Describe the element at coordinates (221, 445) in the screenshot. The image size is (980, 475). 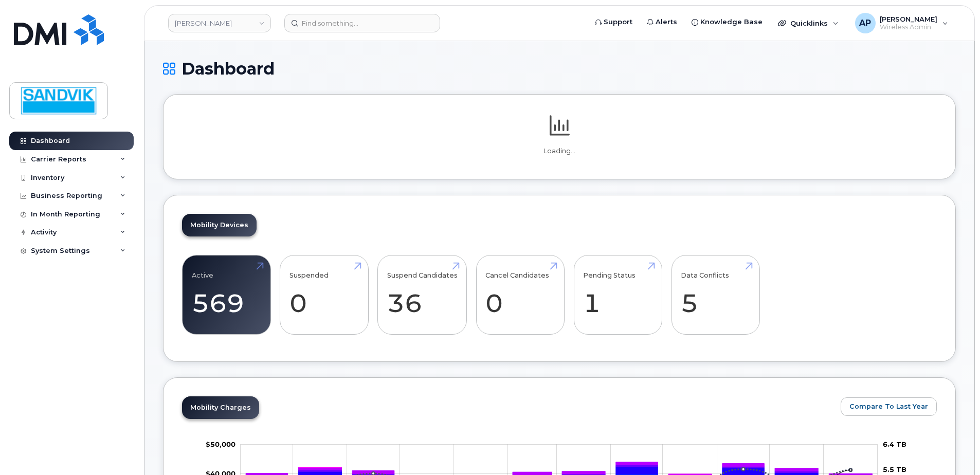
I see `g: $0` at that location.